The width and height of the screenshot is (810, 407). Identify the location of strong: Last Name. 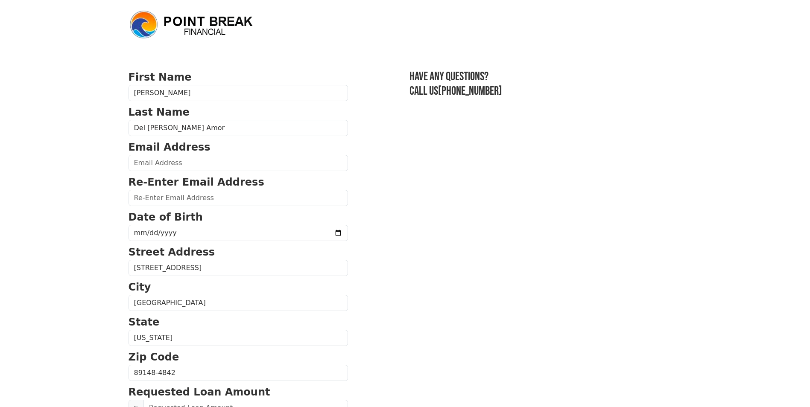
(159, 112).